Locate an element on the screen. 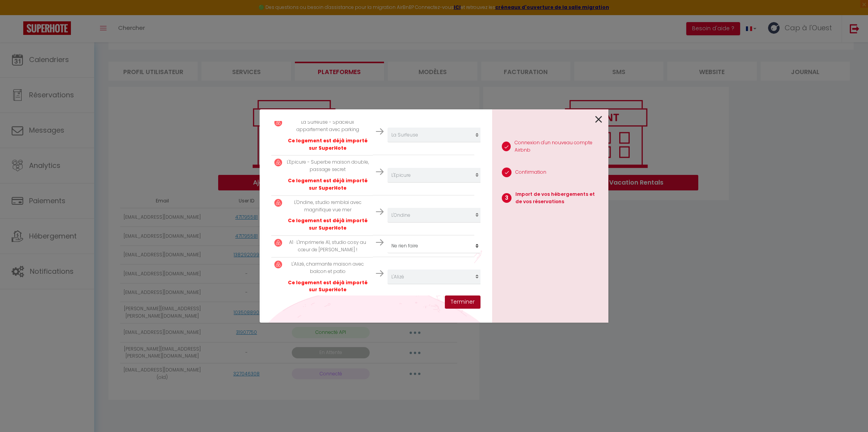 The height and width of the screenshot is (432, 868). p: L'Epicure - Superbe maison double, passage secret is located at coordinates (328, 166).